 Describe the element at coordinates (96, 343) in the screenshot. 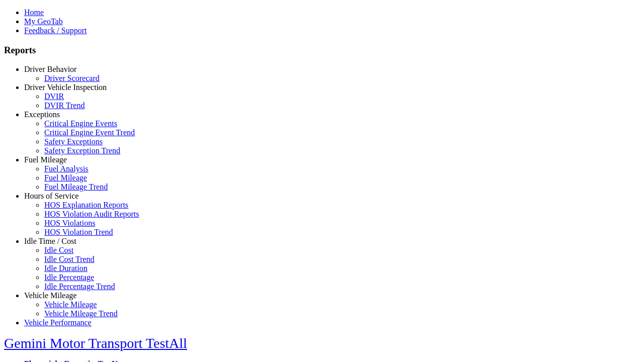

I see `a: Gemini Motor Transport TestAll` at that location.